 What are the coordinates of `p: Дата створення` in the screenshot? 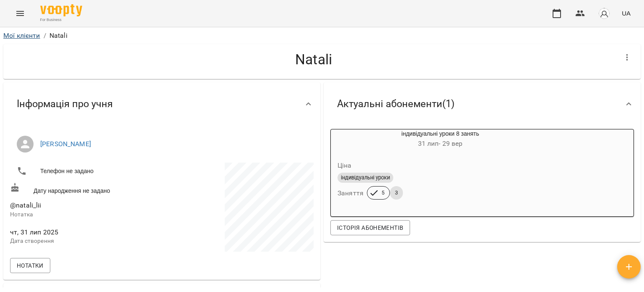 It's located at (85, 241).